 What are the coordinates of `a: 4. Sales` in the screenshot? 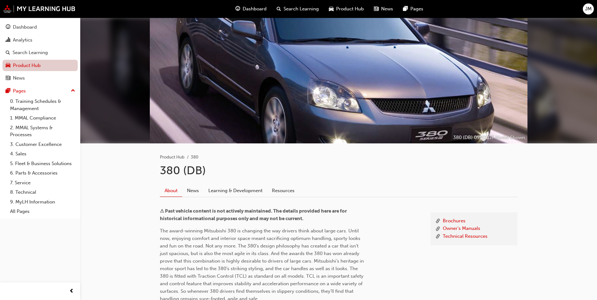 It's located at (43, 154).